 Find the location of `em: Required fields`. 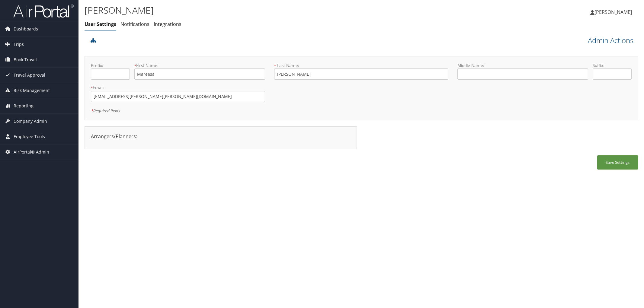

em: Required fields is located at coordinates (105, 111).